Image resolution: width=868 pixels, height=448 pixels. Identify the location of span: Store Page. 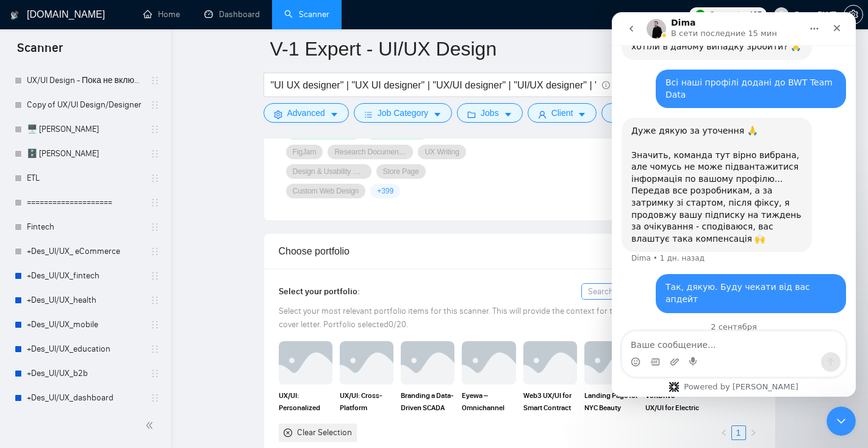
(401, 172).